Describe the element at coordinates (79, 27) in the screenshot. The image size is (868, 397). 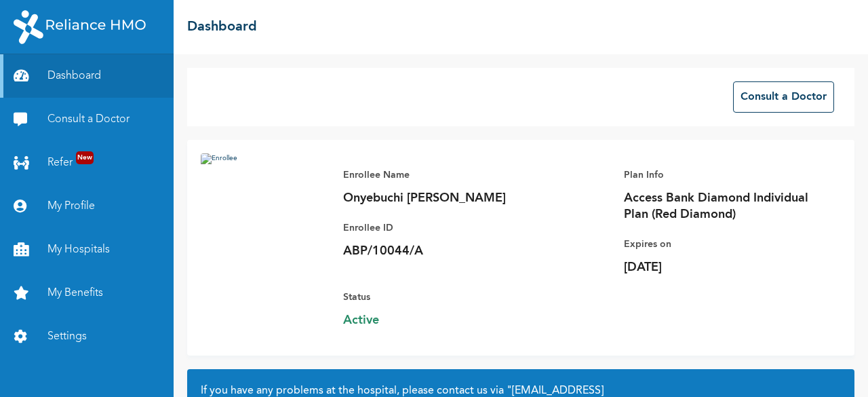
I see `img: RelianceHMO's Logo` at that location.